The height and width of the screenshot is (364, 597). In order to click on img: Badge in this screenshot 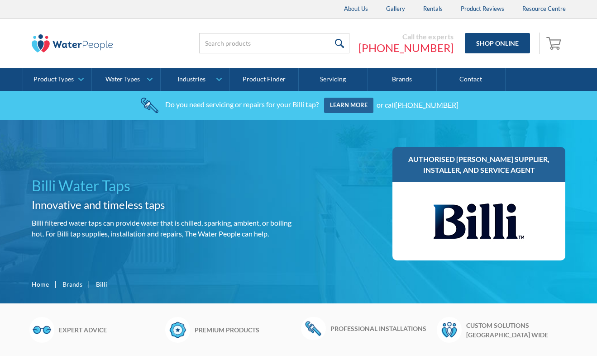, I will do `click(177, 330)`.